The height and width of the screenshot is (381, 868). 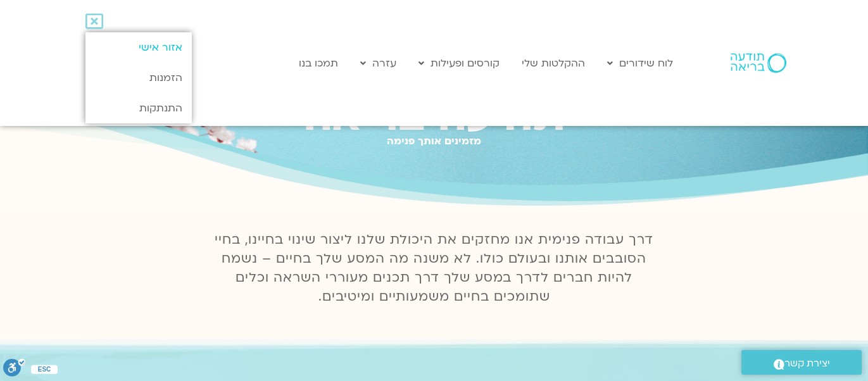 I want to click on img: תודעה בריאה, so click(x=758, y=63).